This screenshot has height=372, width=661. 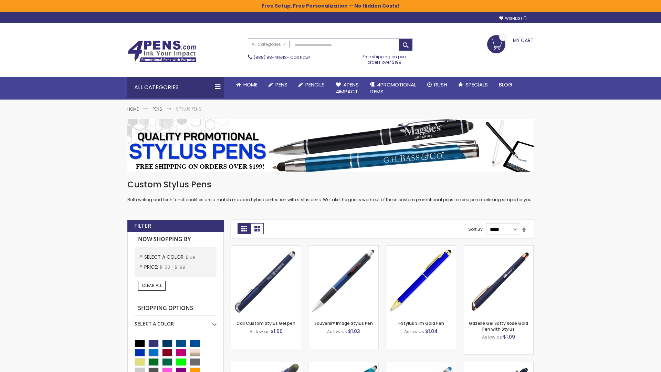 I want to click on span: 4Pens 4impact, so click(x=347, y=88).